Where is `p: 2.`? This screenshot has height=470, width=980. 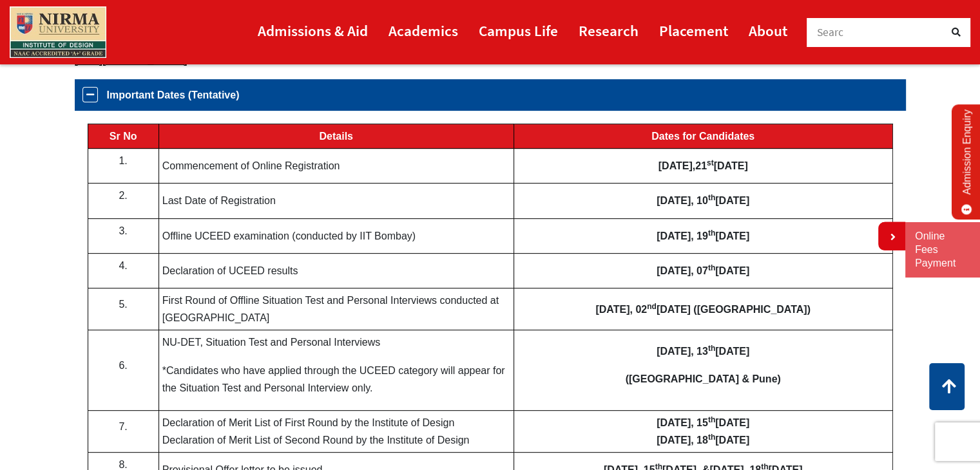
p: 2. is located at coordinates (123, 195).